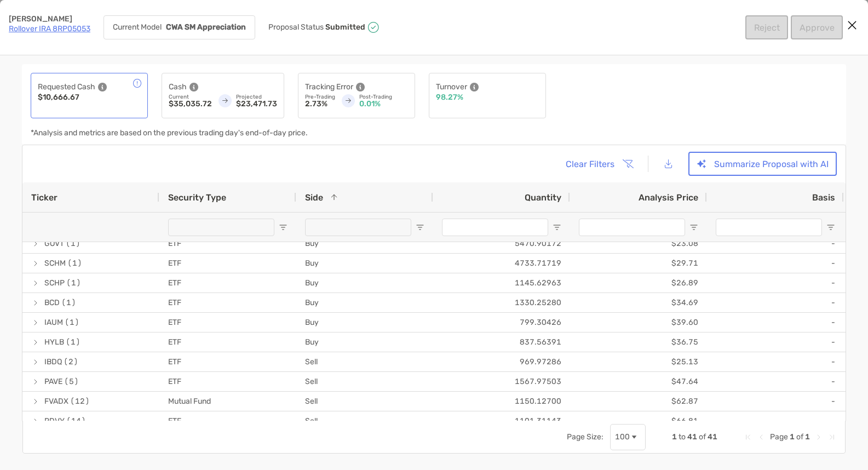 This screenshot has width=868, height=470. I want to click on div: $39.60, so click(639, 322).